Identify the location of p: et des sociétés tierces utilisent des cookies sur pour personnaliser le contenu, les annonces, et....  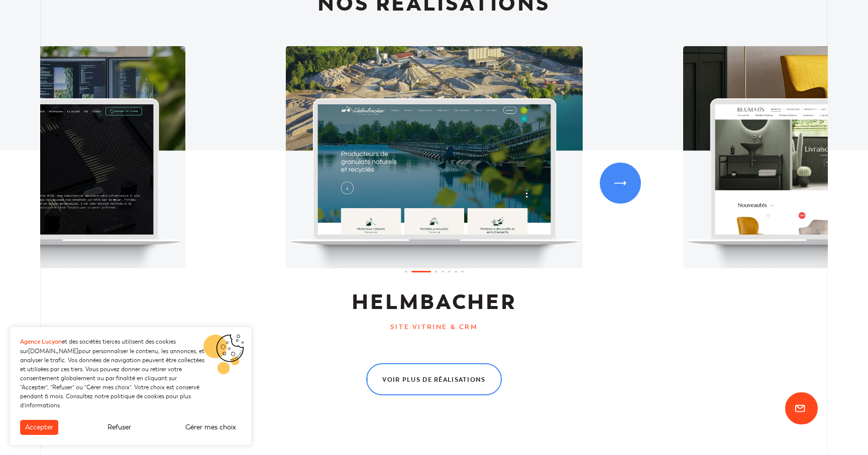
(113, 373).